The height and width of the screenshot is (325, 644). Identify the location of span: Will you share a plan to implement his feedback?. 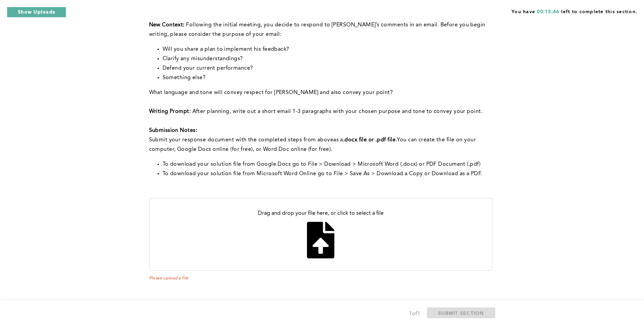
(226, 49).